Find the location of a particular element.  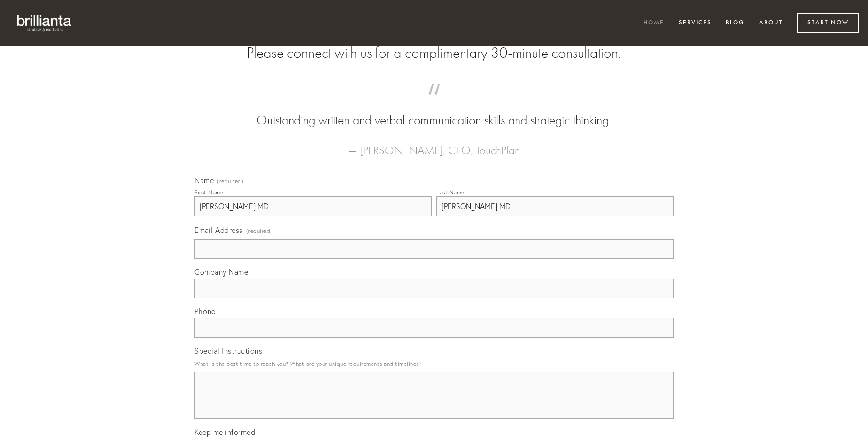

span: Special Instructions is located at coordinates (228, 351).